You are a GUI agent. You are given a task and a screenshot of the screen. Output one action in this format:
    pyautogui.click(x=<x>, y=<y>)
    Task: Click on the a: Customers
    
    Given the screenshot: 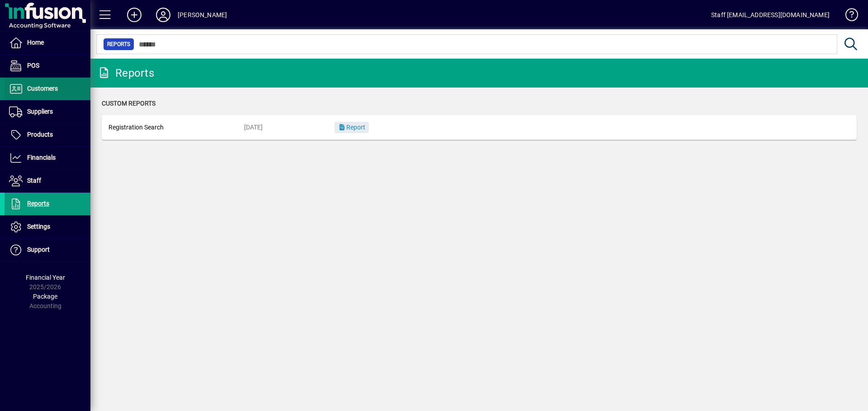 What is the action you would take?
    pyautogui.click(x=47, y=89)
    